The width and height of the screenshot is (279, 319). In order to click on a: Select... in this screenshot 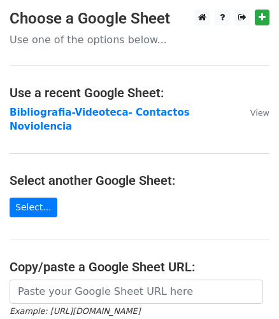, I will do `click(33, 207)`.